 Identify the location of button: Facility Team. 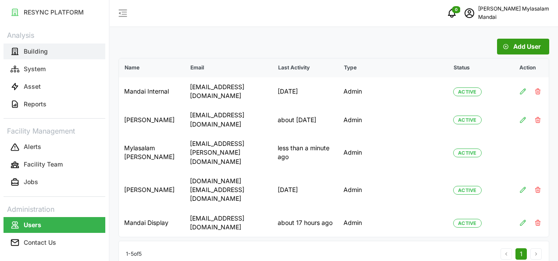
(54, 165).